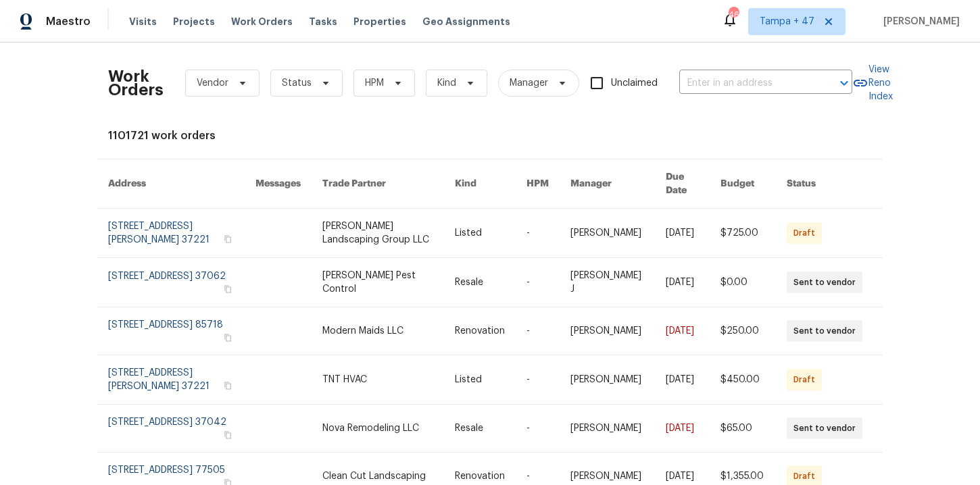  What do you see at coordinates (529, 83) in the screenshot?
I see `span: Manager` at bounding box center [529, 83].